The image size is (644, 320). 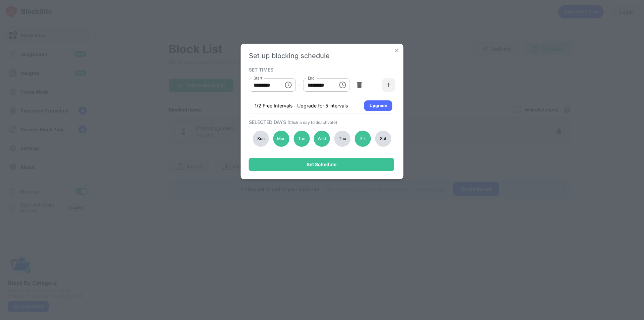 I want to click on div: SELECTED DAYS, so click(x=321, y=122).